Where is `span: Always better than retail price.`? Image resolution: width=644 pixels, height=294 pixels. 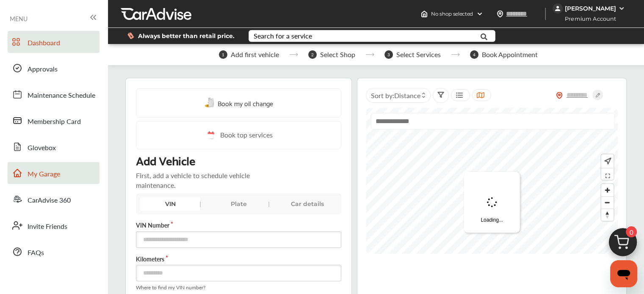
span: Always better than retail price. is located at coordinates (186, 36).